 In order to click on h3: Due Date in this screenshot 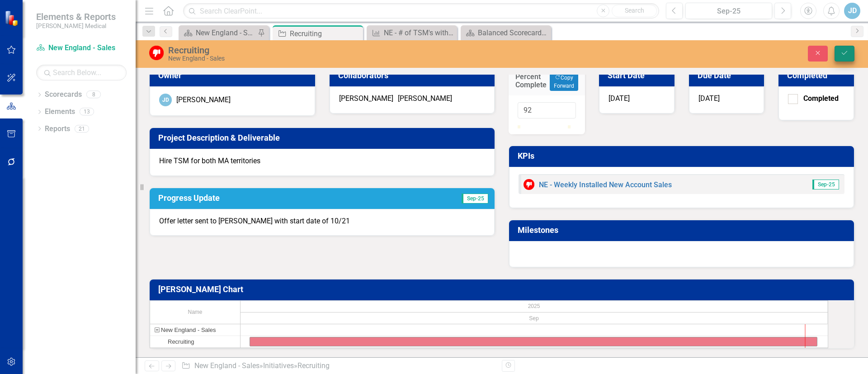, I will do `click(729, 76)`.